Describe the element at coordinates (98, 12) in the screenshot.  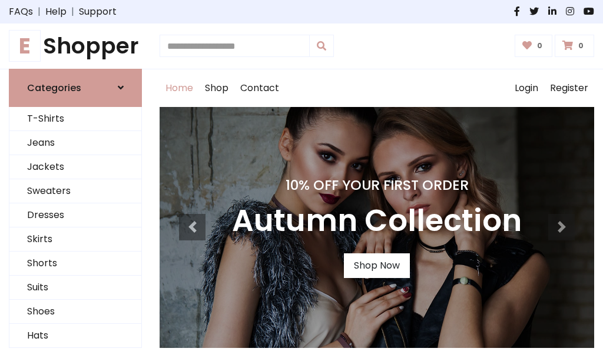
I see `a: Support` at that location.